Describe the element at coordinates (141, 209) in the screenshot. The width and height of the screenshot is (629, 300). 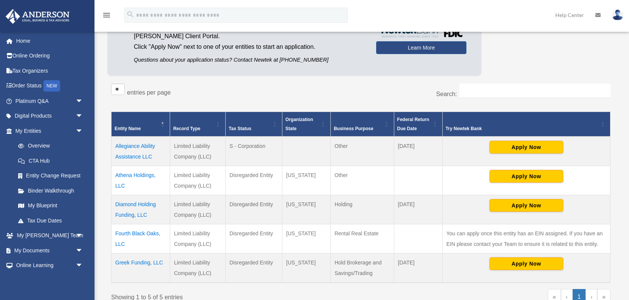
I see `td: Diamond Holding Funding, LLC` at that location.